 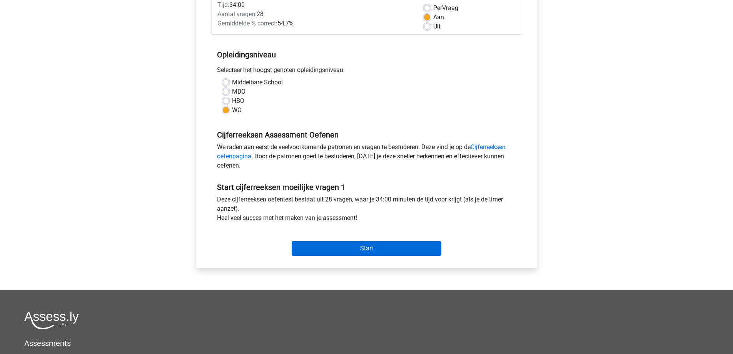 I want to click on div: Selecteer het hoogst genoten opleidingsniveau., so click(x=367, y=72).